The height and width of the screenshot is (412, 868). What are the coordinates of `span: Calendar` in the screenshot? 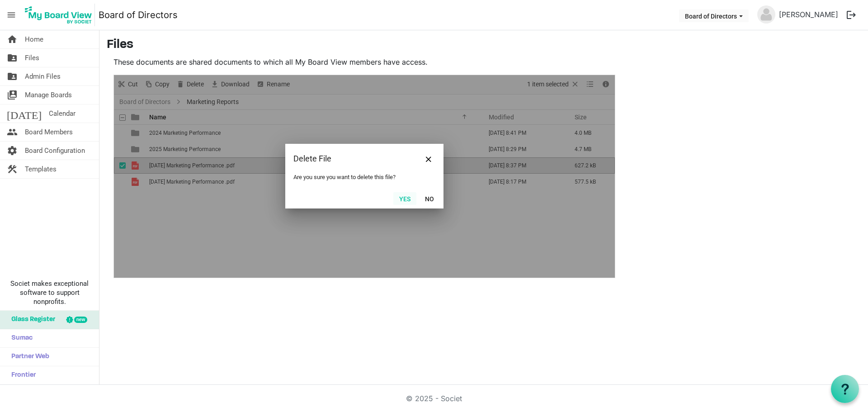 It's located at (62, 113).